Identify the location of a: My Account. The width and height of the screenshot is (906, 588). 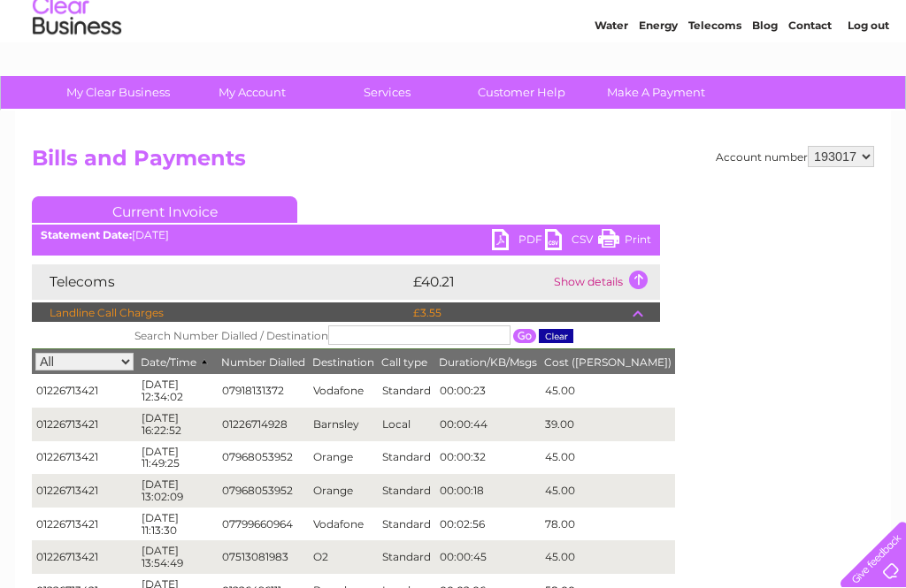
(253, 92).